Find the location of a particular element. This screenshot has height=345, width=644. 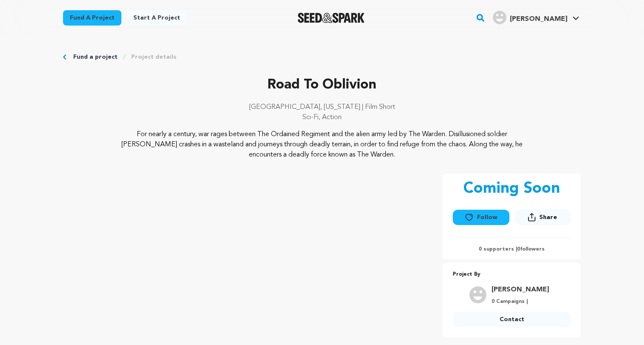

div: Breadcrumb is located at coordinates (322, 57).